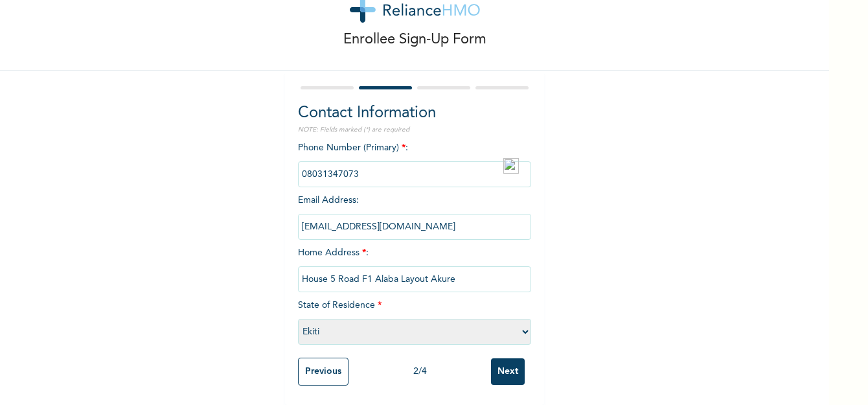  Describe the element at coordinates (323, 371) in the screenshot. I see `input: Previous` at that location.